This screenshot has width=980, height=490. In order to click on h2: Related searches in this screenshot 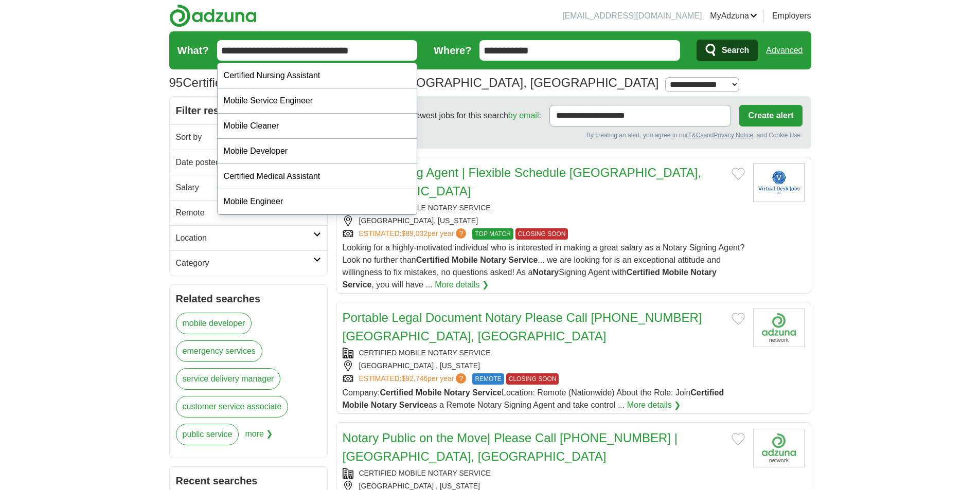, I will do `click(248, 299)`.